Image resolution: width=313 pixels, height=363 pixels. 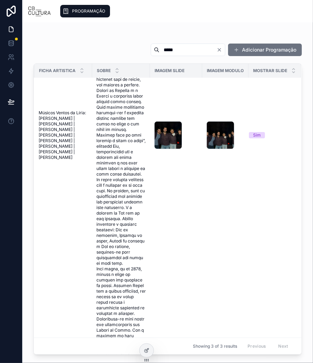 I want to click on span: Imagem Modulo, so click(x=226, y=71).